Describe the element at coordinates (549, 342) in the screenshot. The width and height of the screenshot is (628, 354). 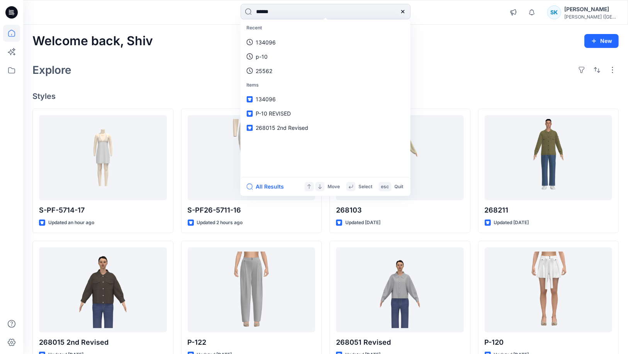
I see `p: P-120` at that location.